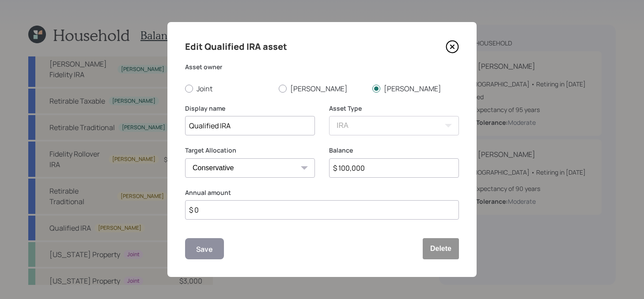 The height and width of the screenshot is (299, 644). Describe the element at coordinates (322, 67) in the screenshot. I see `label: Asset owner` at that location.